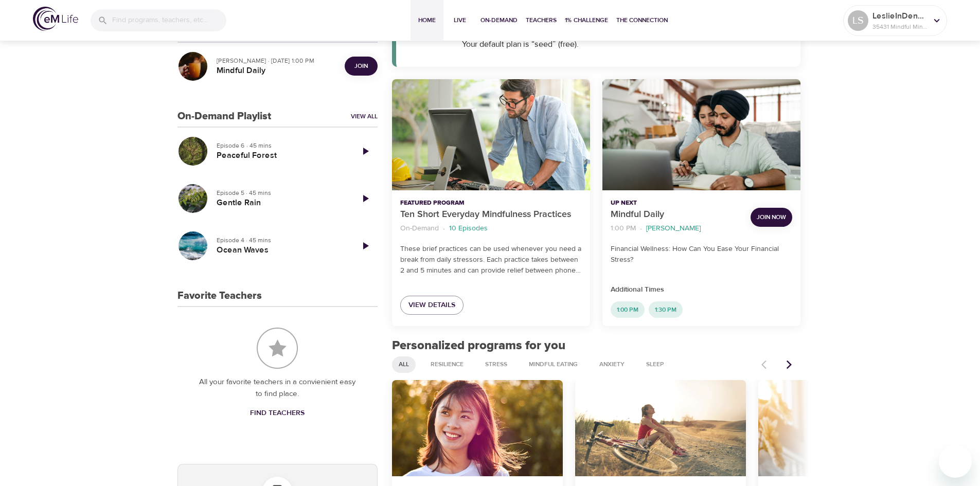 This screenshot has height=486, width=980. What do you see at coordinates (276, 70) in the screenshot?
I see `h5: Mindful Daily` at bounding box center [276, 70].